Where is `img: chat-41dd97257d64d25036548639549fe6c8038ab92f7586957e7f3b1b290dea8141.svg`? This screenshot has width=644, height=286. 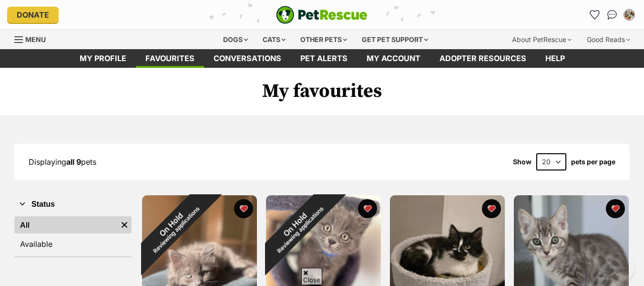
img: chat-41dd97257d64d25036548639549fe6c8038ab92f7586957e7f3b1b290dea8141.svg is located at coordinates (612, 14).